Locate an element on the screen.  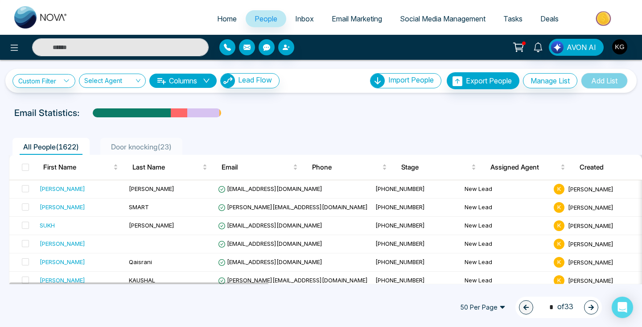
span: Social Media Management is located at coordinates (443, 19).